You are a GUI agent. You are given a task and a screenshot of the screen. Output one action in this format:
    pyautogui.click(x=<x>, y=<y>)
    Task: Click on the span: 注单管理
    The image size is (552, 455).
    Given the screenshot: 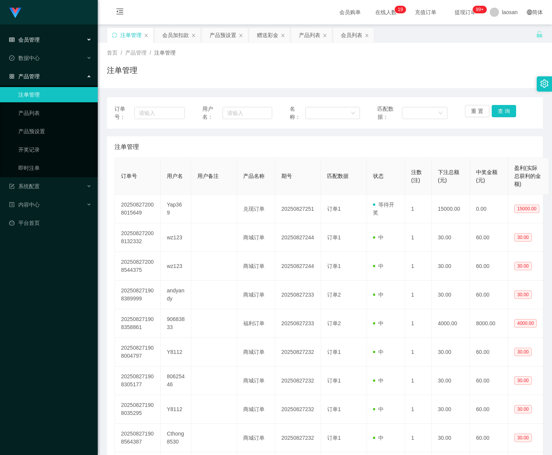 What is the action you would take?
    pyautogui.click(x=165, y=53)
    